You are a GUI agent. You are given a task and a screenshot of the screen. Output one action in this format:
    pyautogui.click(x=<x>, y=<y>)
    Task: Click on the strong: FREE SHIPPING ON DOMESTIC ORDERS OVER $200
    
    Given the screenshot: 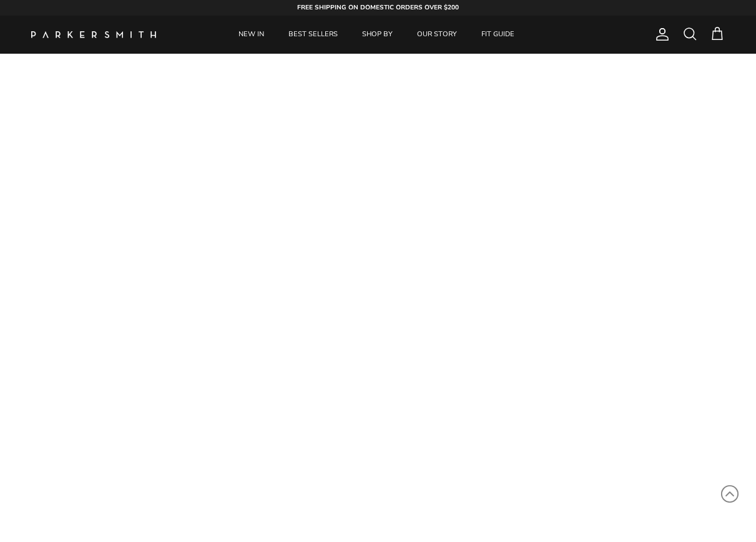 What is the action you would take?
    pyautogui.click(x=378, y=8)
    